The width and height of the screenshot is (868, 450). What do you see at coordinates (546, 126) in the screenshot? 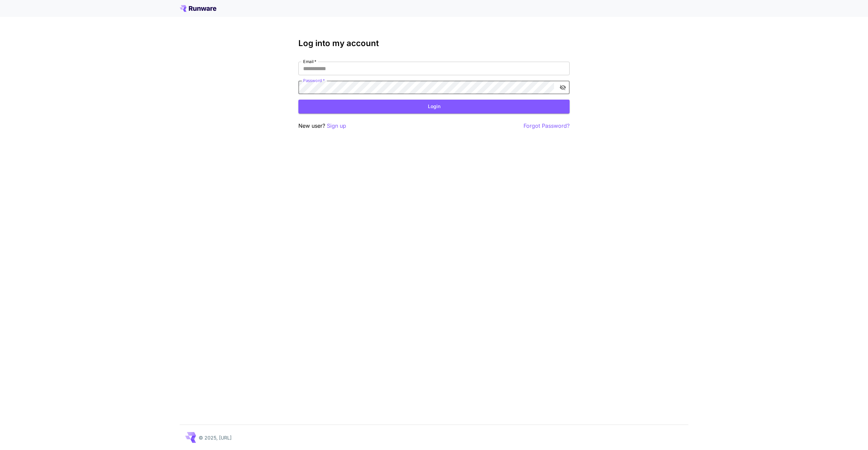
I see `button: Forgot Password?` at bounding box center [546, 126].